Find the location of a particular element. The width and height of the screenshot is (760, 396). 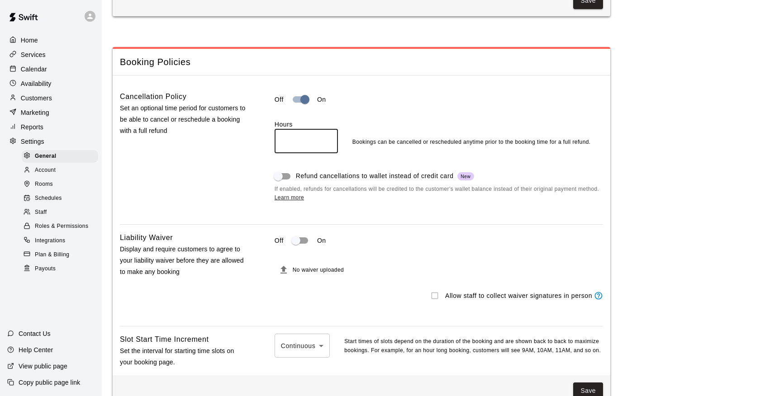

div: General is located at coordinates (60, 157).